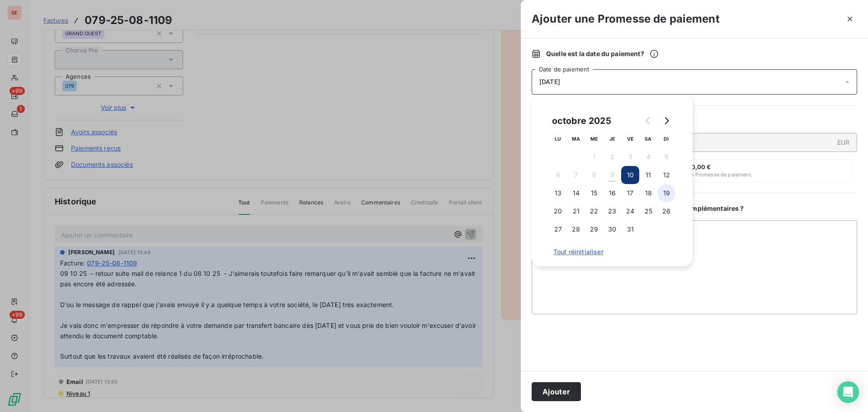  Describe the element at coordinates (630, 139) in the screenshot. I see `th: vendredi` at that location.